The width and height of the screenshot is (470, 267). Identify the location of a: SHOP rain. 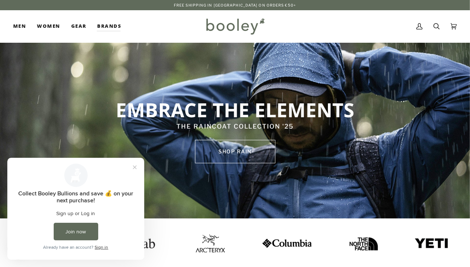
(235, 151).